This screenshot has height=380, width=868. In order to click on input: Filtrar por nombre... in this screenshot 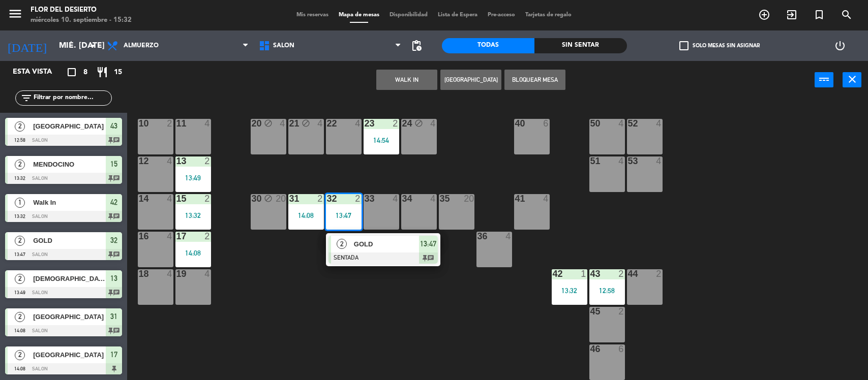, I will do `click(72, 98)`.